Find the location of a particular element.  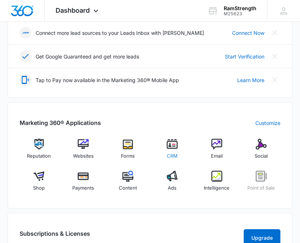

span: Forms is located at coordinates (128, 156).